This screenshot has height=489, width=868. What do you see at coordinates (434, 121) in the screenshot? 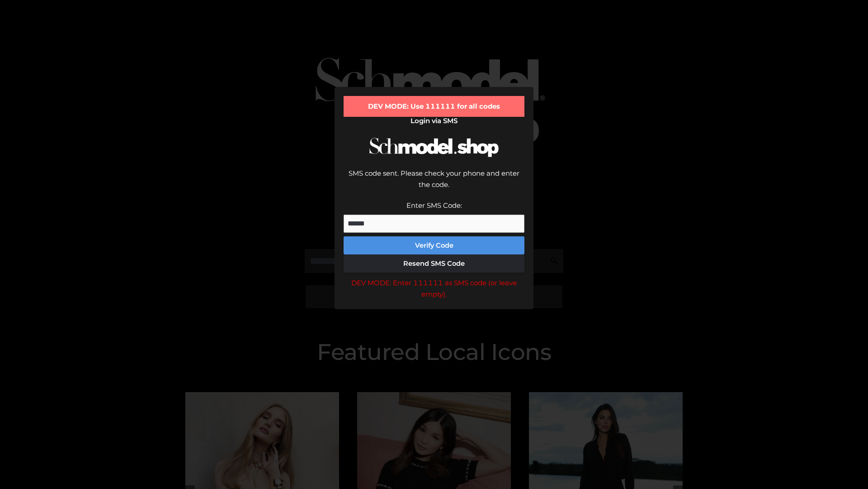
I see `h2: Login via SMS` at bounding box center [434, 121].